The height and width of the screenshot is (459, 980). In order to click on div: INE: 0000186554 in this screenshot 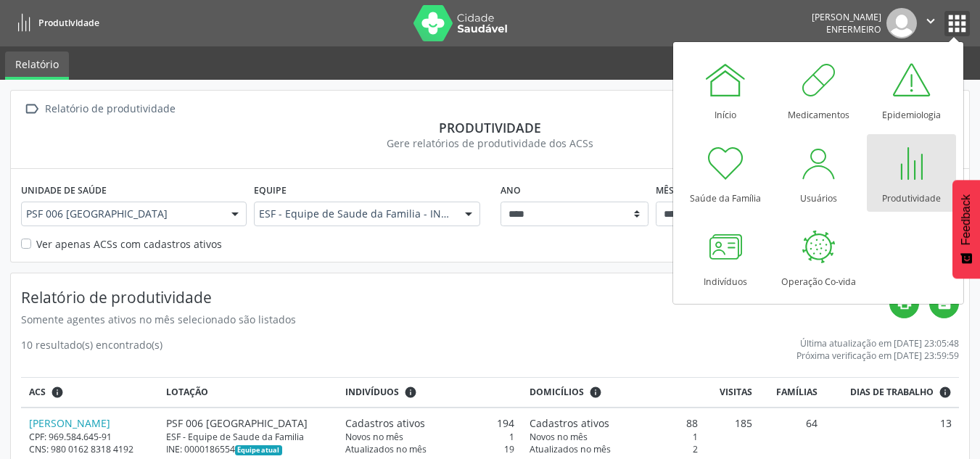, I will do `click(248, 449)`.